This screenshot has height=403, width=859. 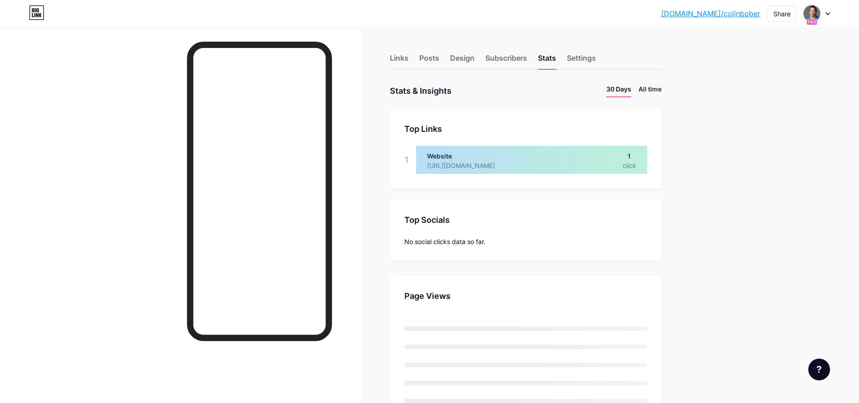 I want to click on div: Share, so click(x=782, y=14).